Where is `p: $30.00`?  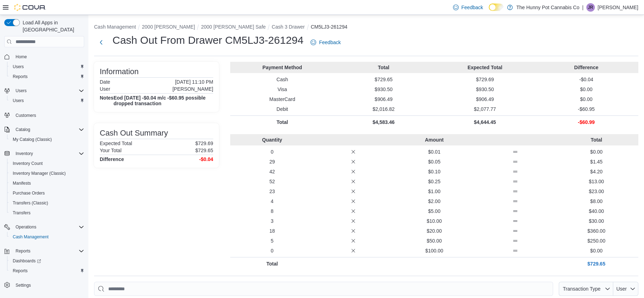 p: $30.00 is located at coordinates (596, 221).